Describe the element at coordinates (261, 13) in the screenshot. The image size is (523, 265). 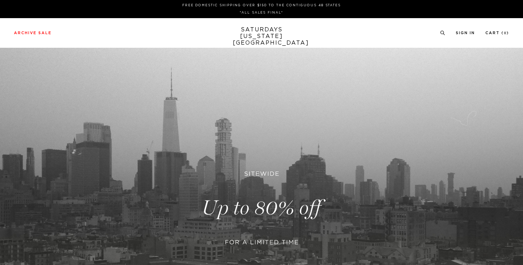
I see `p: *ALL SALES FINAL*` at that location.